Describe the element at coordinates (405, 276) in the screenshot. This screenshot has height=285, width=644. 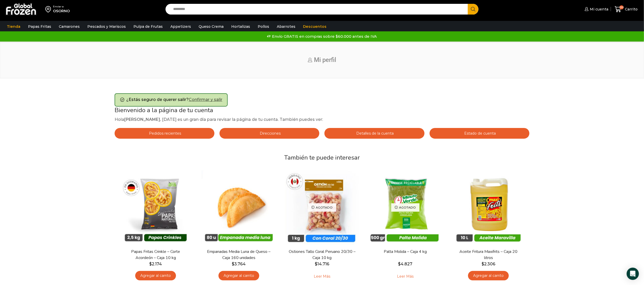
I see `a: Leé más sobre “Palta Molida - Caja 4 kg”` at that location.